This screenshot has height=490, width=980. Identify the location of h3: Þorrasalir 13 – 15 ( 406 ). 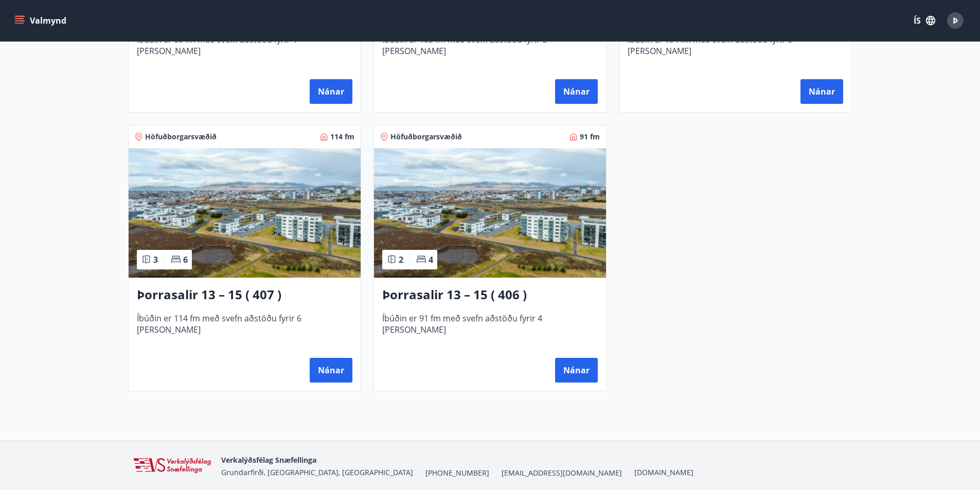
(490, 295).